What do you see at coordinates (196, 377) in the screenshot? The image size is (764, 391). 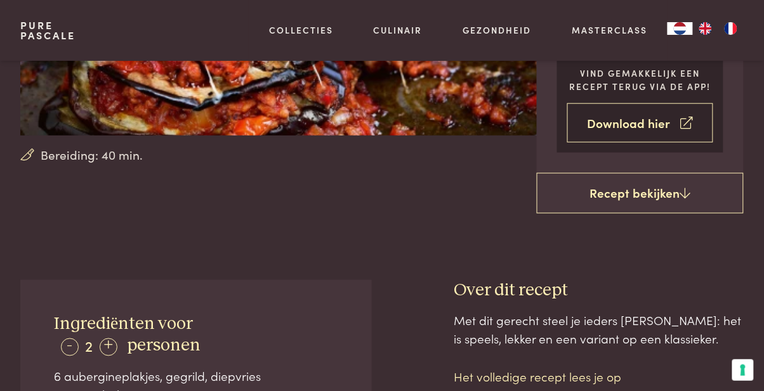 I see `div: 6 aubergineplakjes, gegrild, diepvries` at bounding box center [196, 377].